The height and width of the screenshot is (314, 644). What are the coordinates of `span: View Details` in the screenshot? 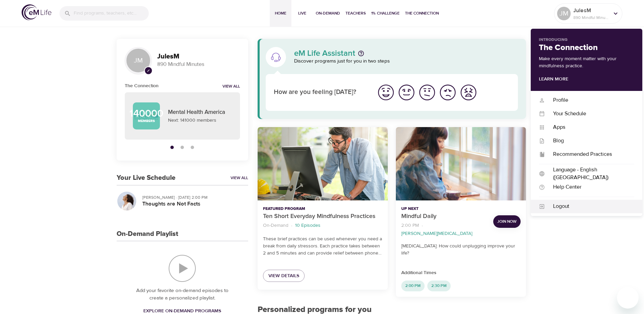 It's located at (284, 276).